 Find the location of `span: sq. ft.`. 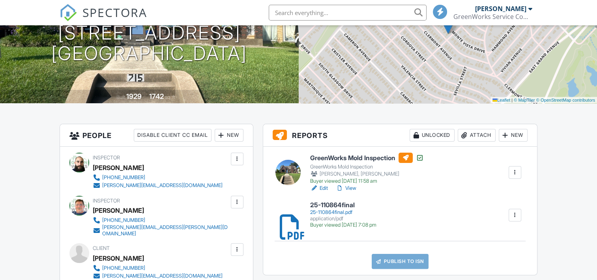

span: sq. ft. is located at coordinates (171, 97).